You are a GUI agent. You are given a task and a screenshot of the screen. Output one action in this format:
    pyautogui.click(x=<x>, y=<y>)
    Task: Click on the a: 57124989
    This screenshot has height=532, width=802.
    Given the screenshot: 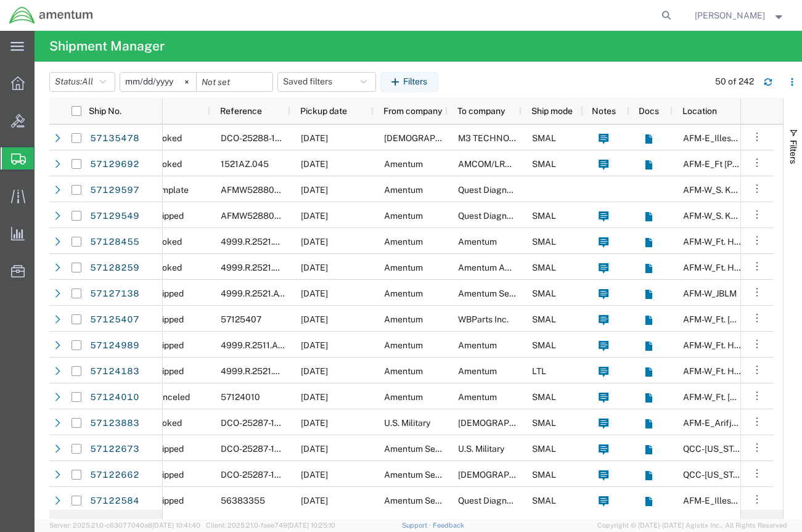 What is the action you would take?
    pyautogui.click(x=115, y=345)
    